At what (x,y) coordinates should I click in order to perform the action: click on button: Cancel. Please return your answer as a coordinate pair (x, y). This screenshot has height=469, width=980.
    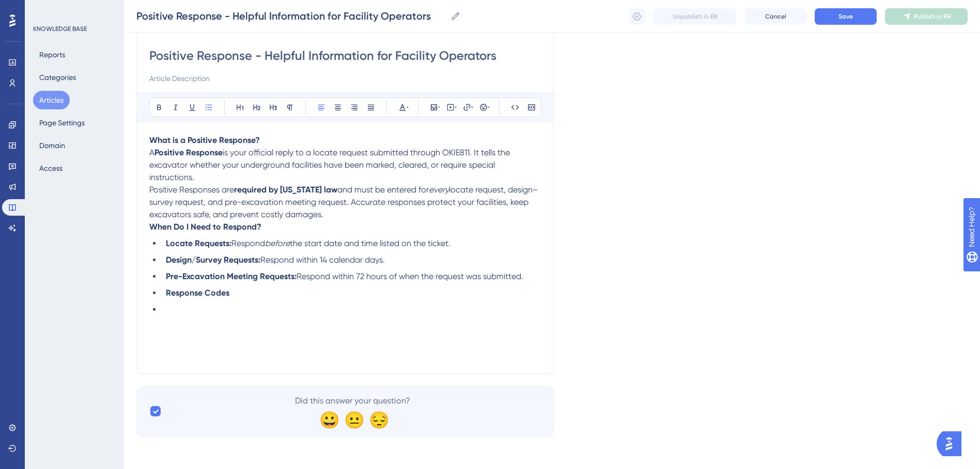
    Looking at the image, I should click on (775, 16).